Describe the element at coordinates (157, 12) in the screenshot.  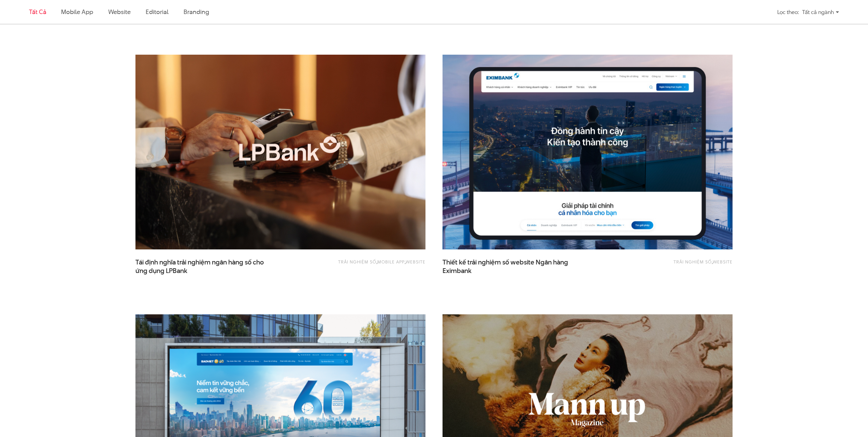
I see `a: Editorial` at that location.